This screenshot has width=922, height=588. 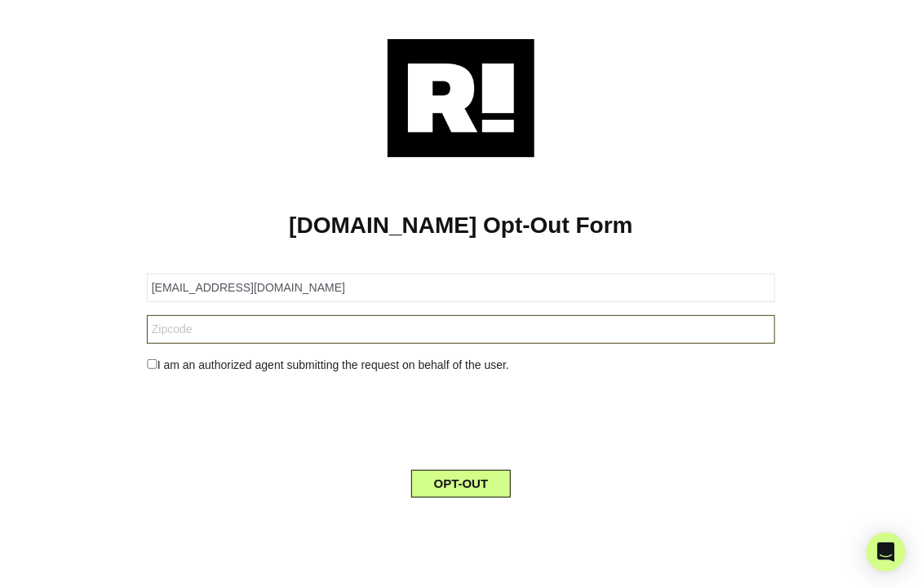 I want to click on div: Open Intercom Messenger, so click(x=886, y=553).